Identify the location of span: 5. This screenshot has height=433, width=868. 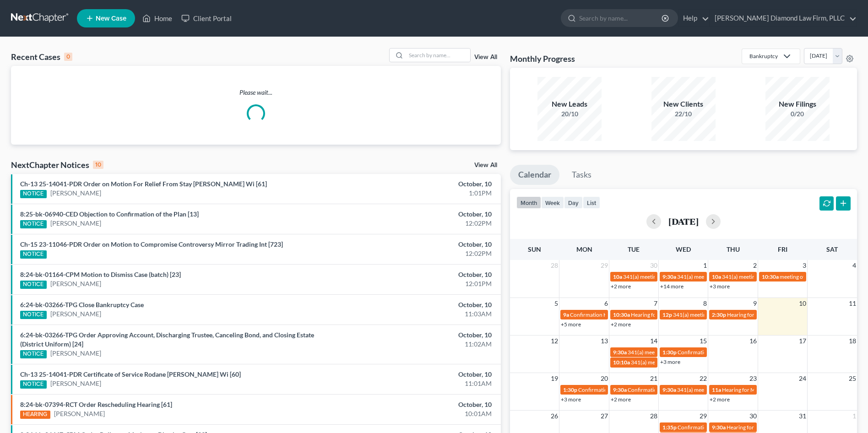
(556, 303).